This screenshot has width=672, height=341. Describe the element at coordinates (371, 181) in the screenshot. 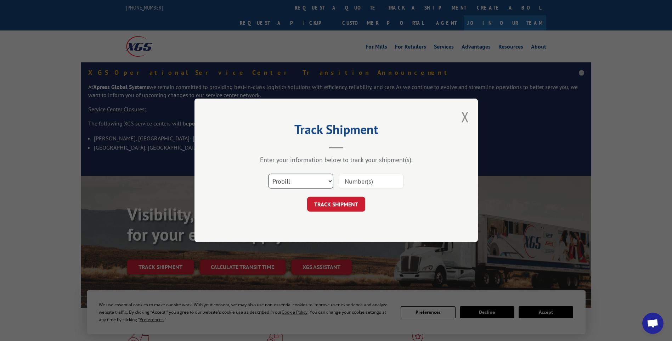

I see `input: Number(s)` at that location.